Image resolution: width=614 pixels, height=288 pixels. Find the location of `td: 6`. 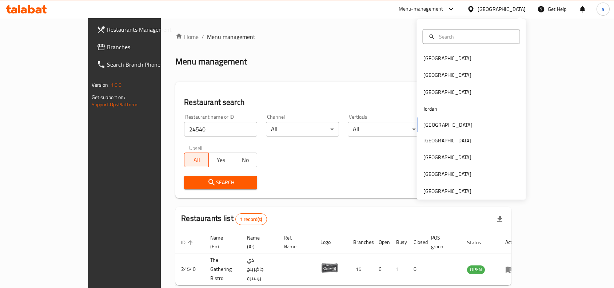

td: 6 is located at coordinates (382, 269).